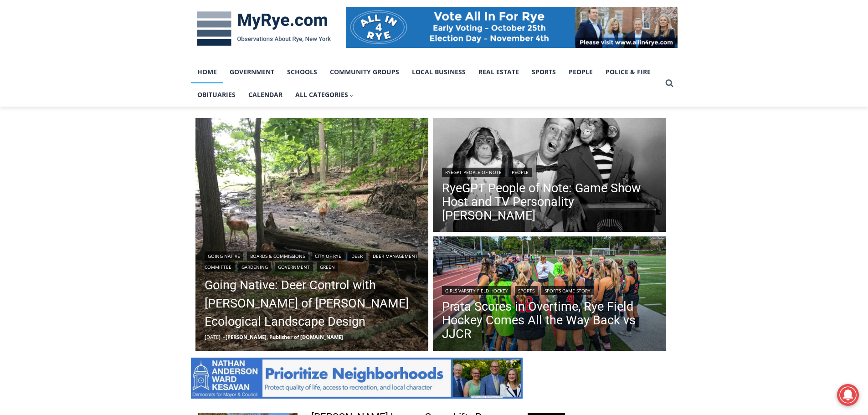  I want to click on a: Calendar, so click(265, 95).